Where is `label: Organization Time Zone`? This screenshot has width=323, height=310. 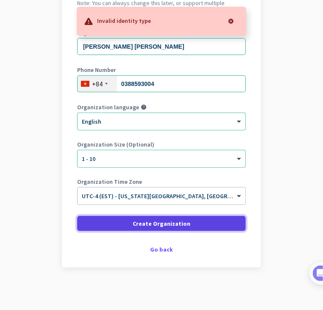
label: Organization Time Zone is located at coordinates (161, 182).